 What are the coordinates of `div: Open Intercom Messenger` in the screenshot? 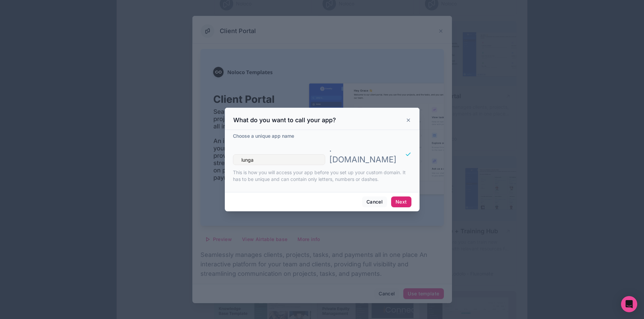 It's located at (629, 304).